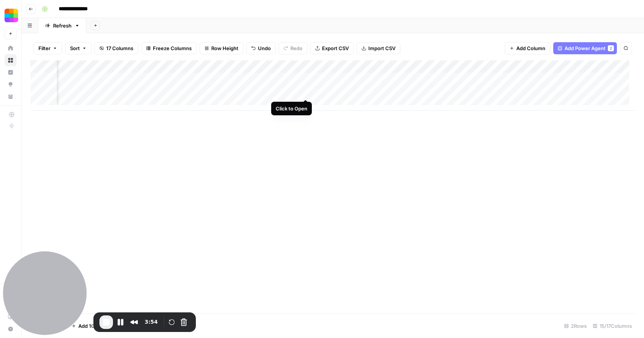 This screenshot has width=644, height=338. Describe the element at coordinates (90, 325) in the screenshot. I see `button: Add 10 Rows` at that location.